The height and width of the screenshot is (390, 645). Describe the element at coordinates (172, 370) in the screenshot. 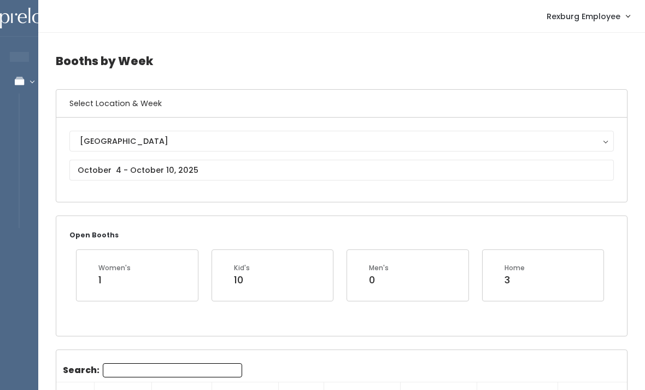

I see `input: Search:` at that location.